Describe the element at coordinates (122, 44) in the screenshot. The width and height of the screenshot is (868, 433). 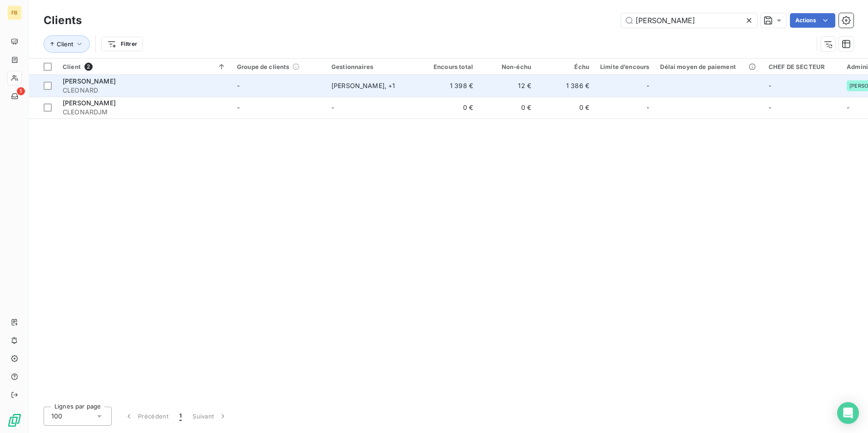
I see `button: Filtrer` at that location.